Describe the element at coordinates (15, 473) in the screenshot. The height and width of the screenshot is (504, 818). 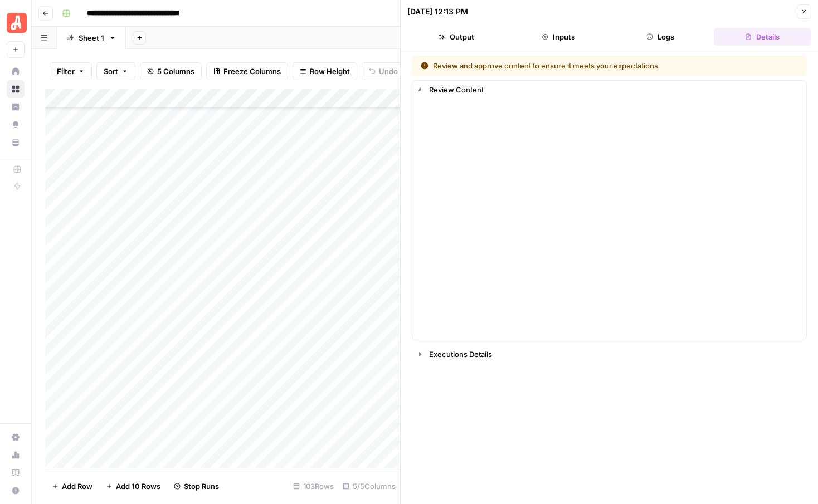
I see `a: Learning Hub` at that location.